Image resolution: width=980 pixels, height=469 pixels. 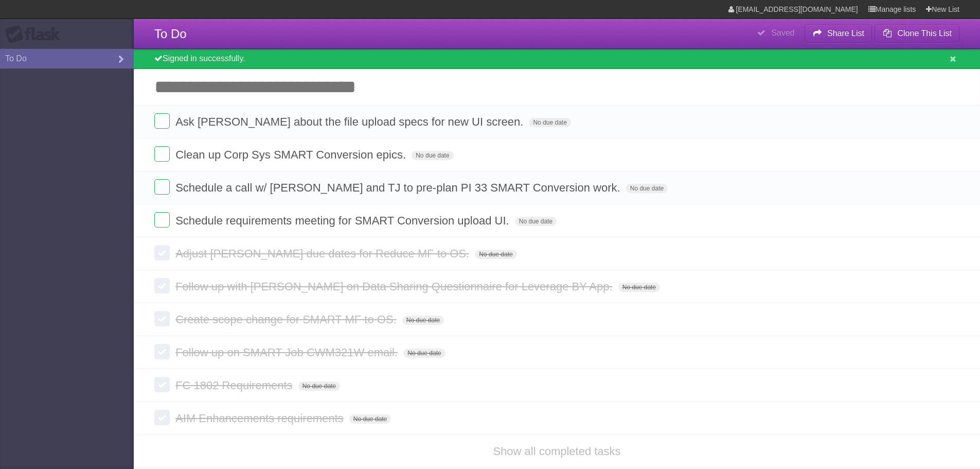 What do you see at coordinates (917, 33) in the screenshot?
I see `button: Clone This List` at bounding box center [917, 33].